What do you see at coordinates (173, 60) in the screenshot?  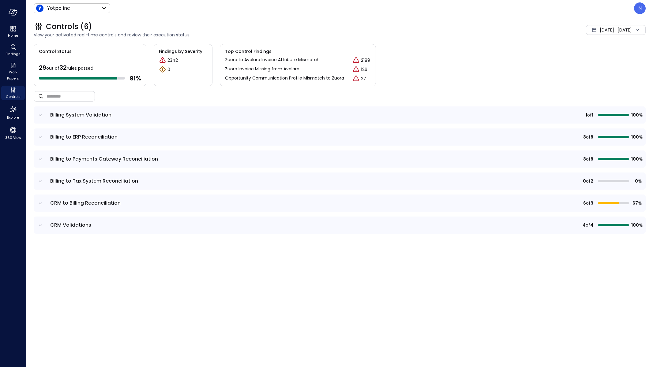 I see `p: 2342` at bounding box center [173, 60].